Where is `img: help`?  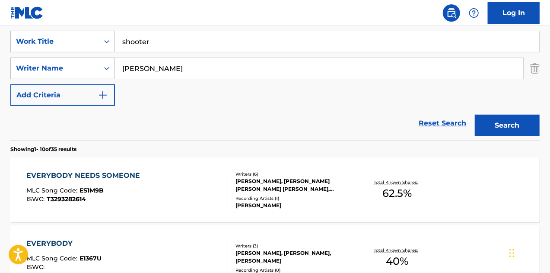
img: help is located at coordinates (474, 13).